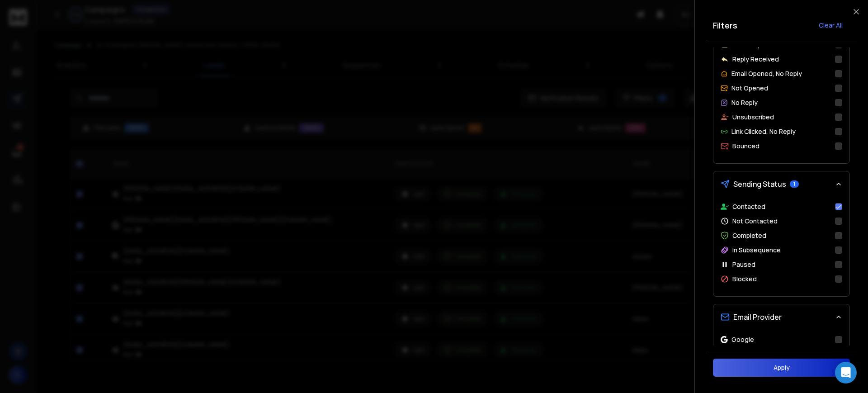 This screenshot has width=868, height=393. What do you see at coordinates (744, 265) in the screenshot?
I see `p: Paused` at bounding box center [744, 265].